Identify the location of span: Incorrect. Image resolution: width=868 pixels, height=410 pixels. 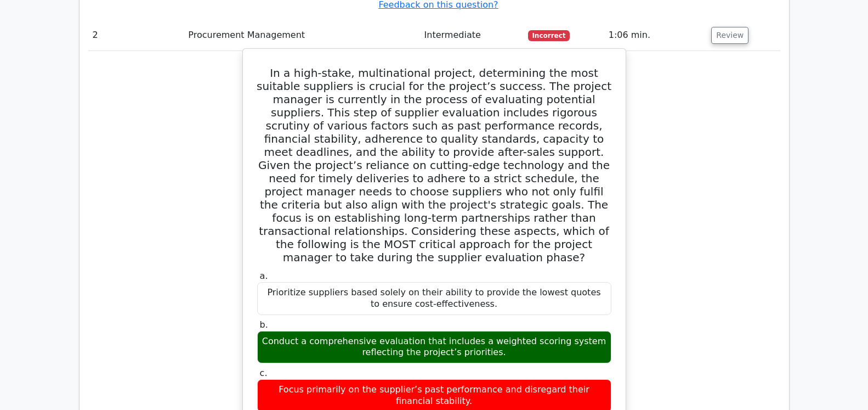
(549, 36).